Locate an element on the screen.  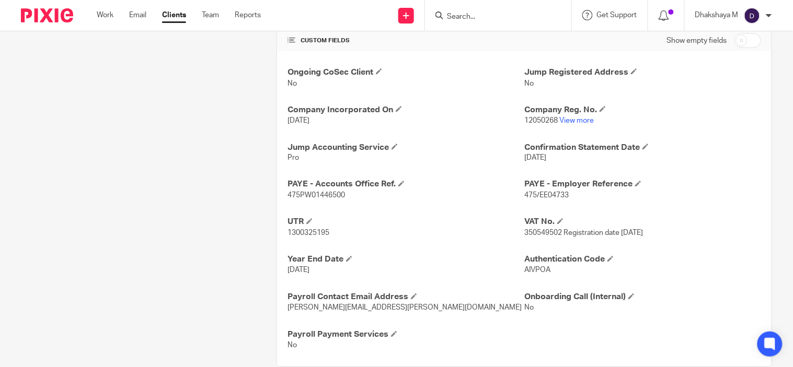
h4: PAYE - Employer Reference is located at coordinates (642, 184).